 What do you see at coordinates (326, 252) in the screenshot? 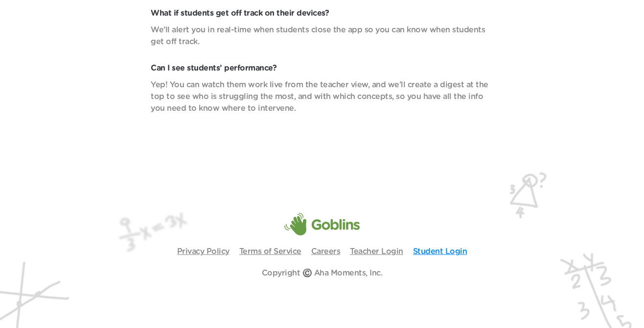
I see `a: Careers` at bounding box center [326, 252].